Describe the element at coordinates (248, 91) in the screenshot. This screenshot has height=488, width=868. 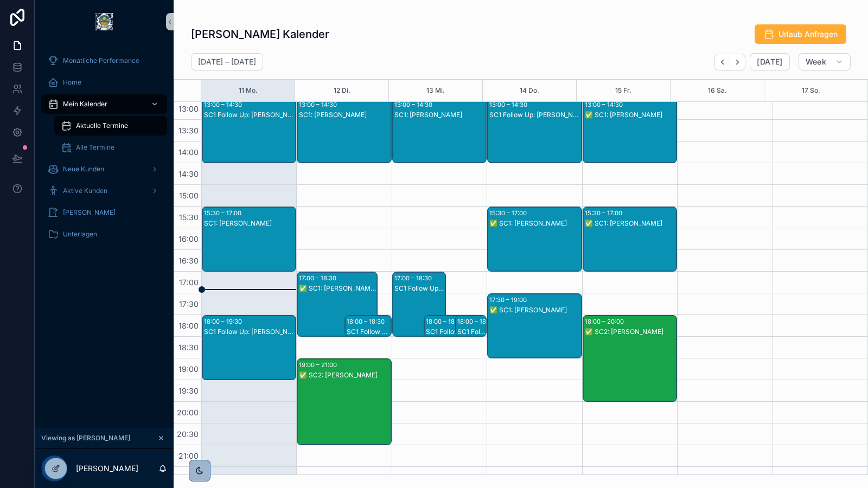
I see `button: 11 Mo.` at that location.